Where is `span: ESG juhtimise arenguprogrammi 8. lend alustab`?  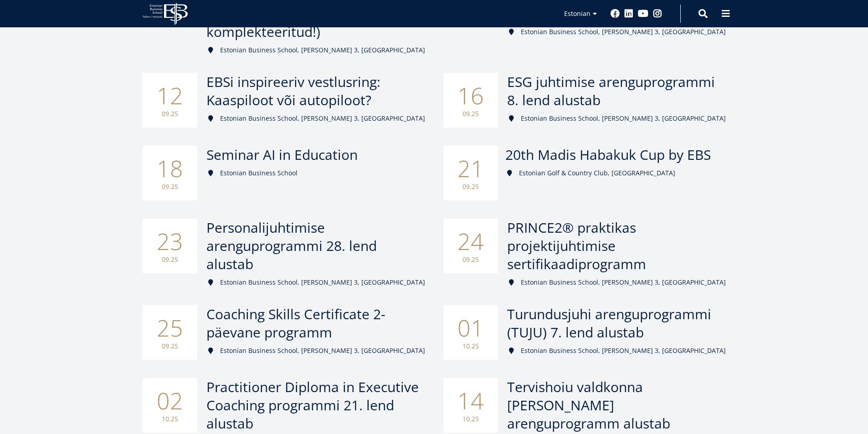 span: ESG juhtimise arenguprogrammi 8. lend alustab is located at coordinates (611, 91).